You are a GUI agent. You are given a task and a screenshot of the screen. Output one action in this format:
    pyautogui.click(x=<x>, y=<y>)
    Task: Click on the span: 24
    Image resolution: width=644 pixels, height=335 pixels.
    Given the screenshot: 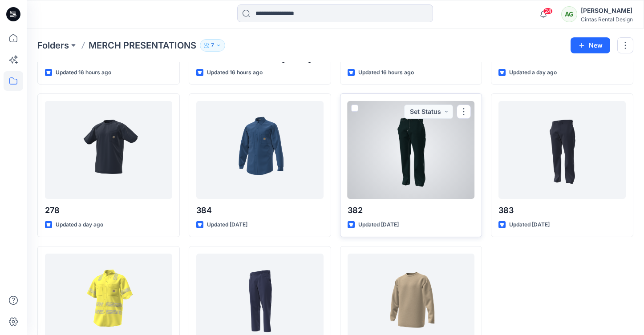 What is the action you would take?
    pyautogui.click(x=548, y=11)
    